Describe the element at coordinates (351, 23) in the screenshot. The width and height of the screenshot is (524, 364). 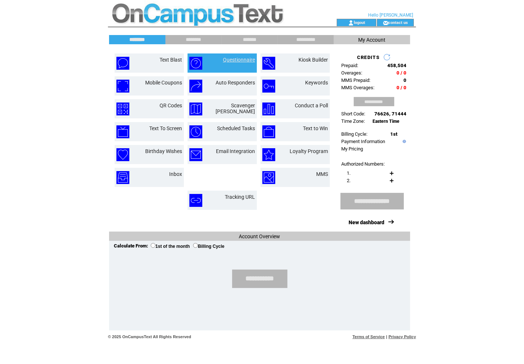
I see `img: account_icon.gif` at that location.